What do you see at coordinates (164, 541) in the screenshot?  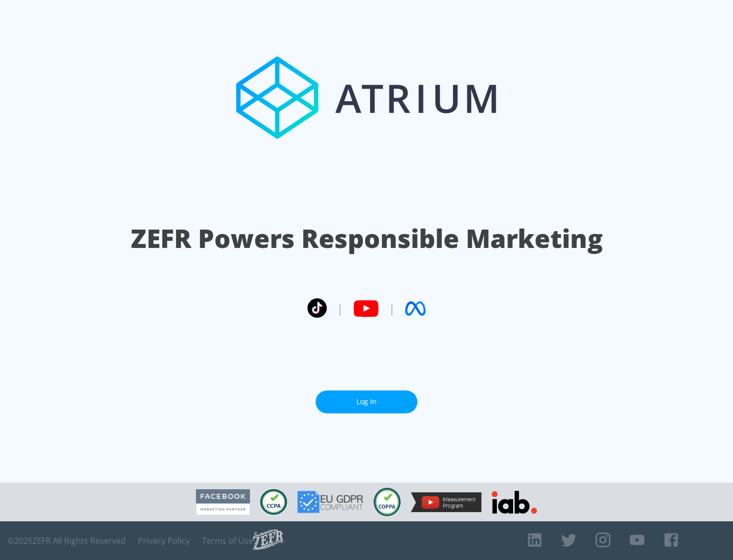 I see `a: Privacy Policy` at bounding box center [164, 541].